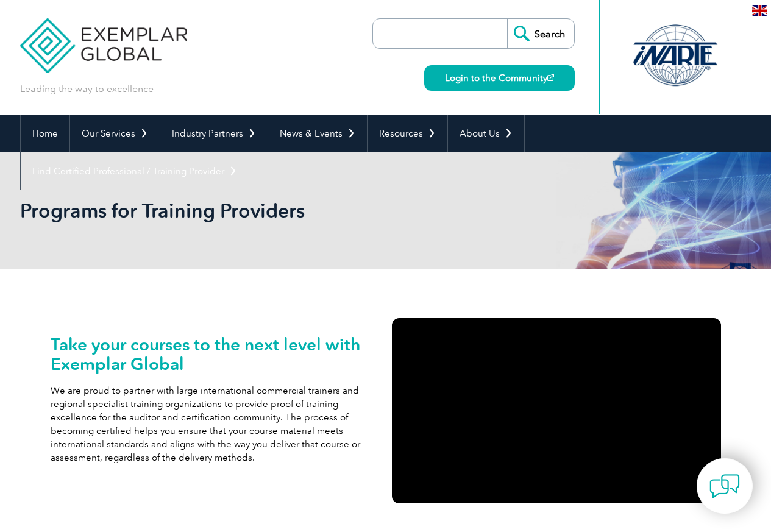  I want to click on p: Leading the way to excellence, so click(87, 89).